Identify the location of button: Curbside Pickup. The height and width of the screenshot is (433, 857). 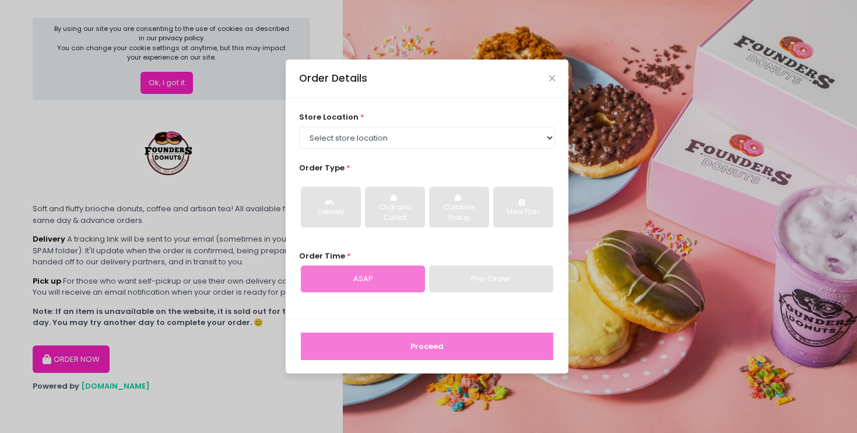
(459, 207).